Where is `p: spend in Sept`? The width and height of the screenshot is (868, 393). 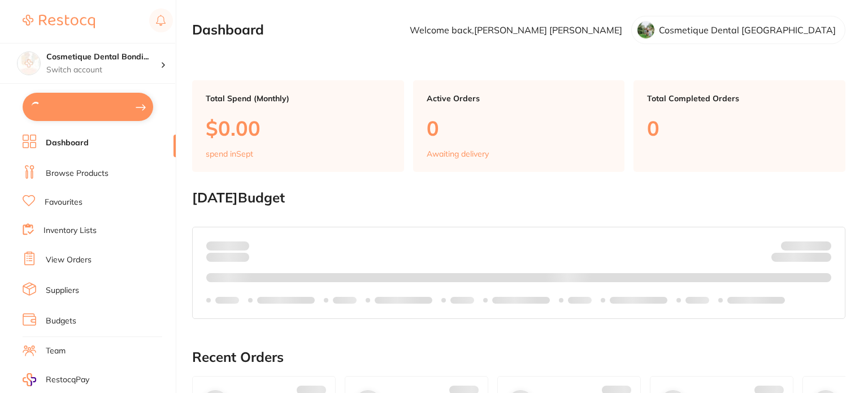
p: spend in Sept is located at coordinates (230, 154).